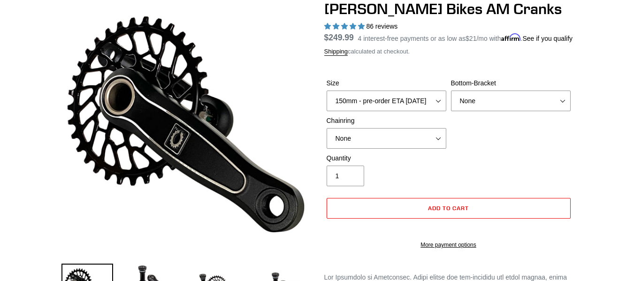 The width and height of the screenshot is (634, 281). I want to click on a: More payment options, so click(449, 245).